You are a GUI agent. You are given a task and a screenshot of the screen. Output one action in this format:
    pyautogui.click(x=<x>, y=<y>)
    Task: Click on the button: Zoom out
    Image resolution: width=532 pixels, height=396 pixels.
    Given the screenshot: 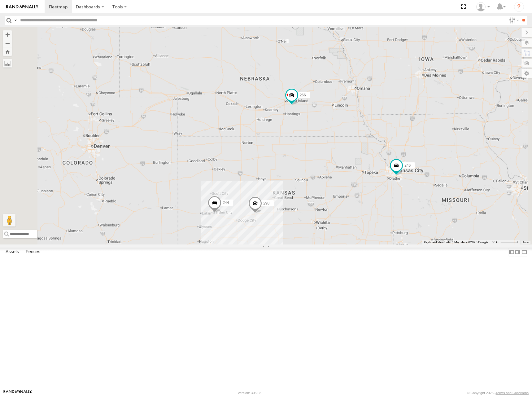 What is the action you would take?
    pyautogui.click(x=7, y=43)
    